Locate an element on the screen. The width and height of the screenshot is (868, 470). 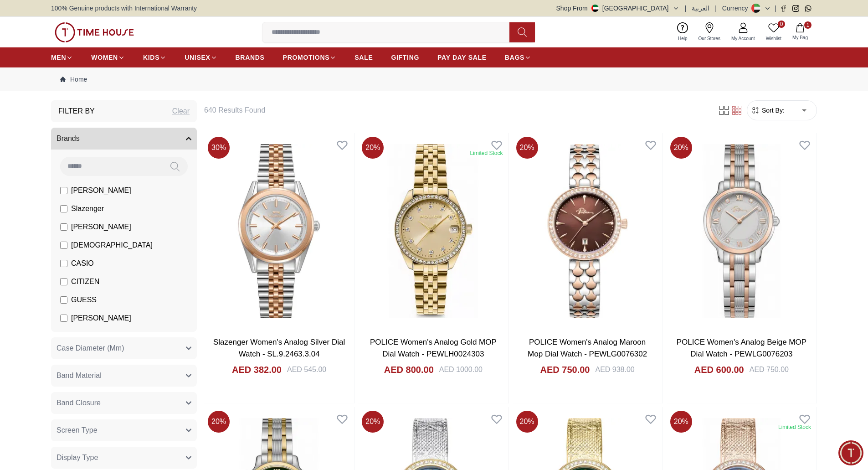
h3: Filter By is located at coordinates (77, 111).